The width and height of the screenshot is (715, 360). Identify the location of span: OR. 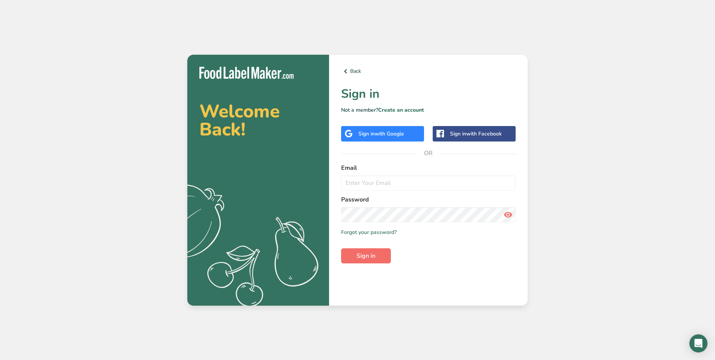
(429, 153).